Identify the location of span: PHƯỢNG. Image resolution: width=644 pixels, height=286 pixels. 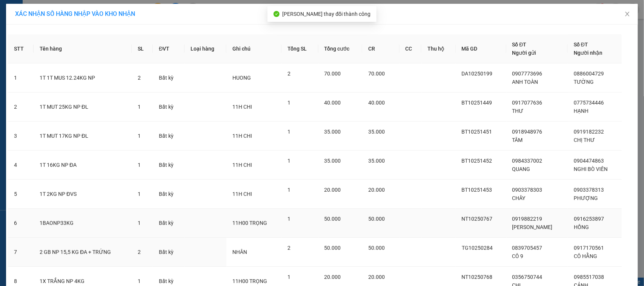
(586, 198).